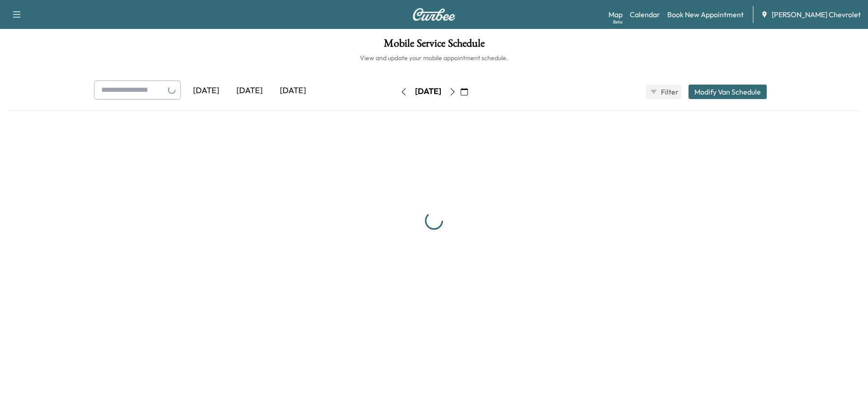  What do you see at coordinates (434, 58) in the screenshot?
I see `h6: View and update your mobile appointment schedule.` at bounding box center [434, 58].